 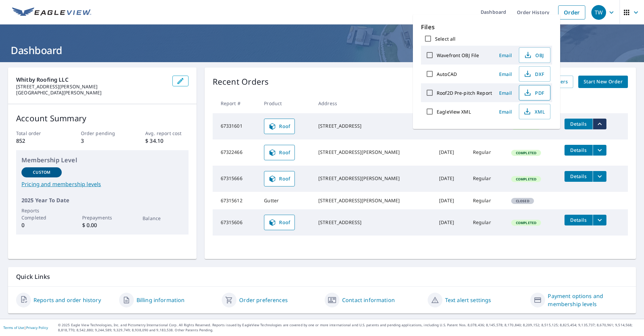 I want to click on th: Report #, so click(x=236, y=103).